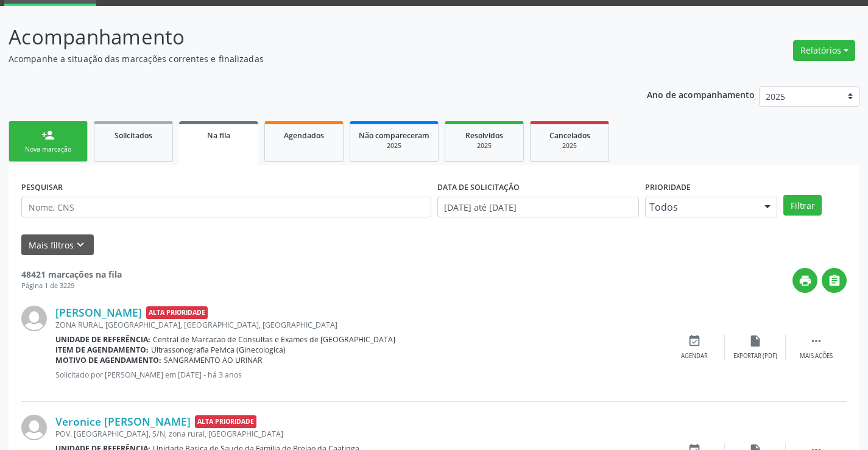 The width and height of the screenshot is (868, 450). Describe the element at coordinates (667, 187) in the screenshot. I see `label: Prioridade` at that location.